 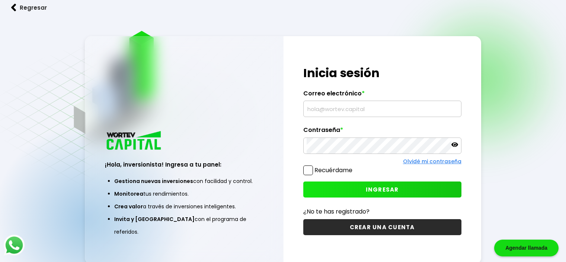 I want to click on img: logos_whatsapp-icon.242b2217.svg, so click(x=14, y=245).